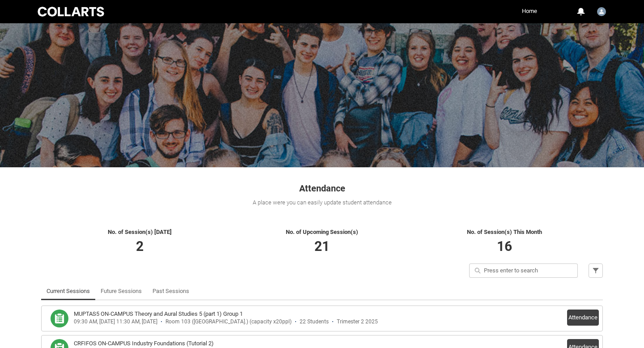  What do you see at coordinates (322, 188) in the screenshot?
I see `span: Attendance` at bounding box center [322, 188].